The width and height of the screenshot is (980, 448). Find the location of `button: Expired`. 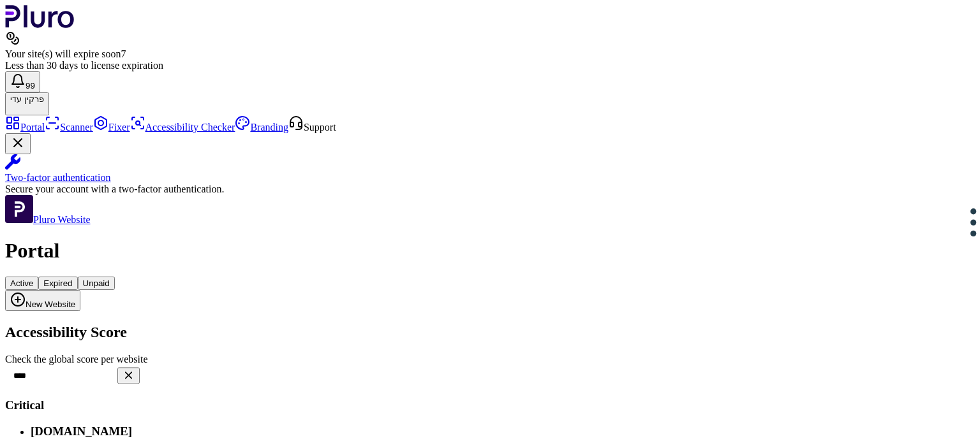

button: Expired is located at coordinates (58, 283).